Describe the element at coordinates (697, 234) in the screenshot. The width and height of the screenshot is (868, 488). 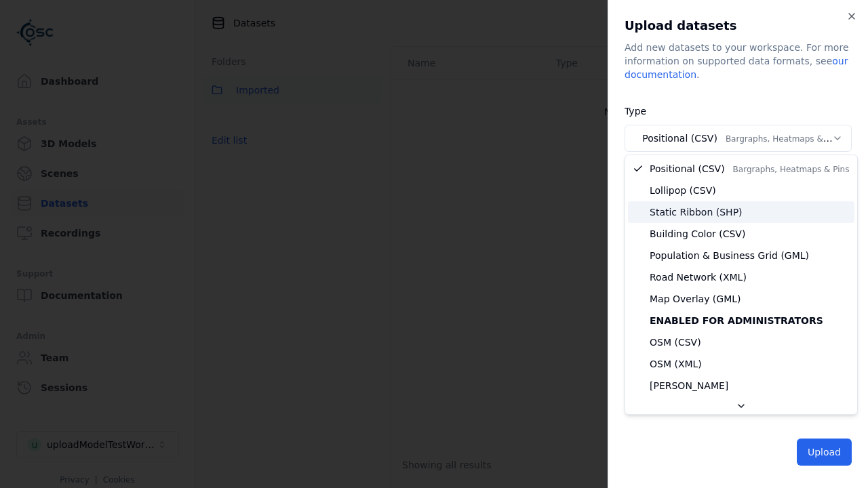
I see `span: Building Color (CSV)` at that location.